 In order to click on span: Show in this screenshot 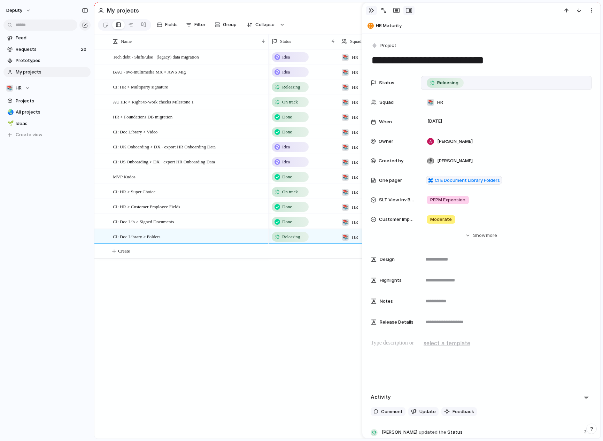, I will do `click(480, 236)`.